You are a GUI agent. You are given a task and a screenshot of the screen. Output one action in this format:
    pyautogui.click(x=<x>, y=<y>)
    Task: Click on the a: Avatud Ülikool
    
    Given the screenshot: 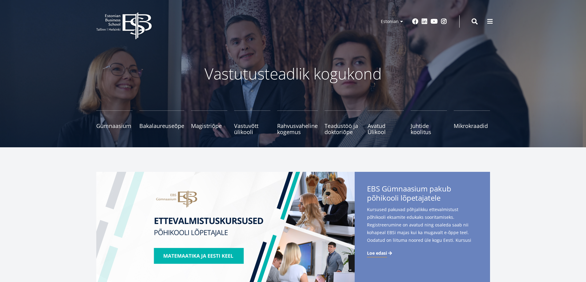 What is the action you would take?
    pyautogui.click(x=385, y=123)
    